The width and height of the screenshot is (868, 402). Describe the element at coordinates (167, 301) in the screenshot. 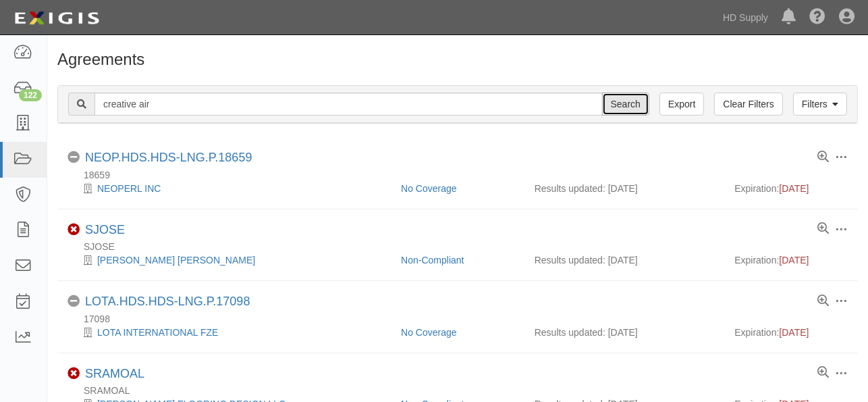

I see `a: LOTA.HDS.HDS-LNG.P.17098` at that location.